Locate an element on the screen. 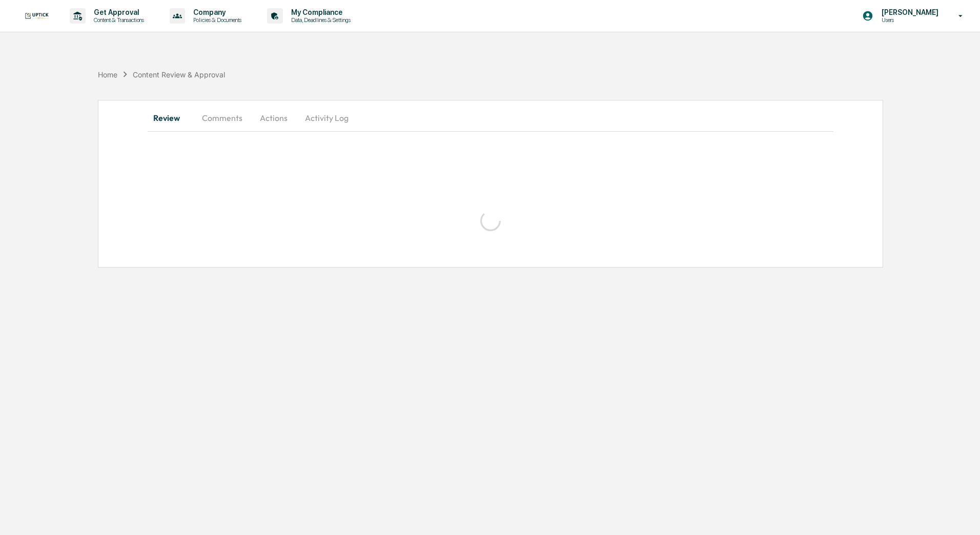  img: logo is located at coordinates (37, 16).